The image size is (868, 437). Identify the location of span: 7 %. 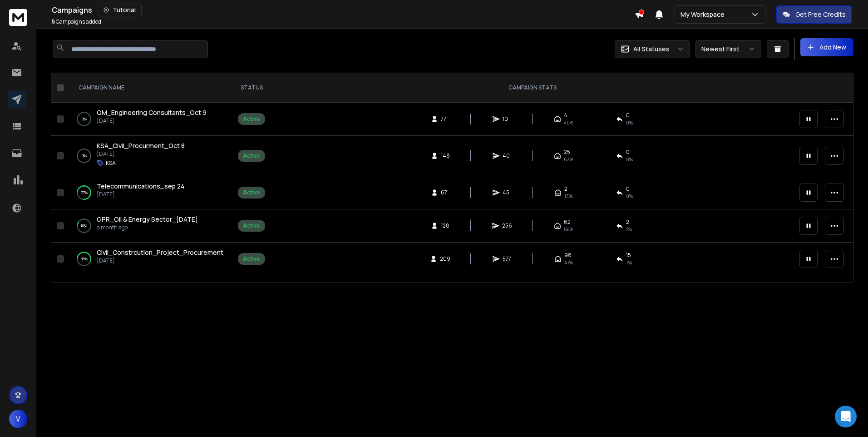
(629, 263).